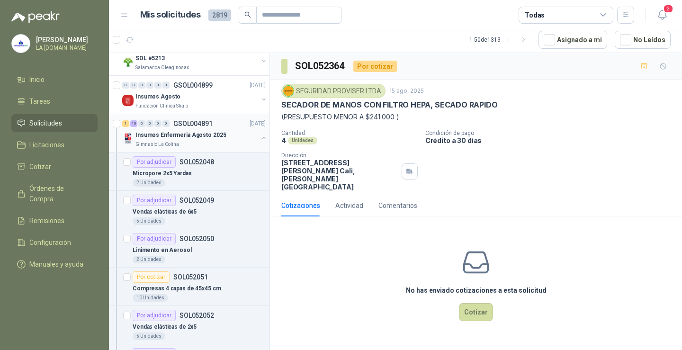 The height and width of the screenshot is (350, 682). Describe the element at coordinates (157, 145) in the screenshot. I see `p: Gimnasio La Colina` at that location.